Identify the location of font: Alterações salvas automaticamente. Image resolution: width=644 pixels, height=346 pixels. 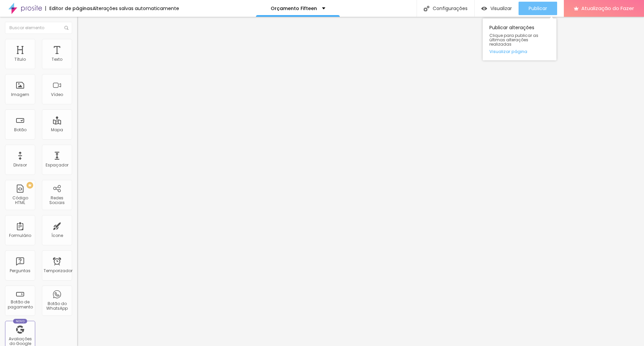
(136, 8).